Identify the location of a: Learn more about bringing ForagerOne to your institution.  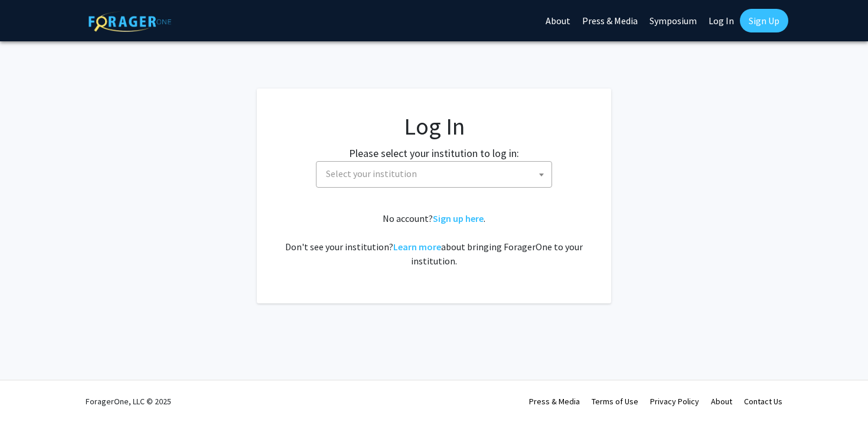
(417, 247).